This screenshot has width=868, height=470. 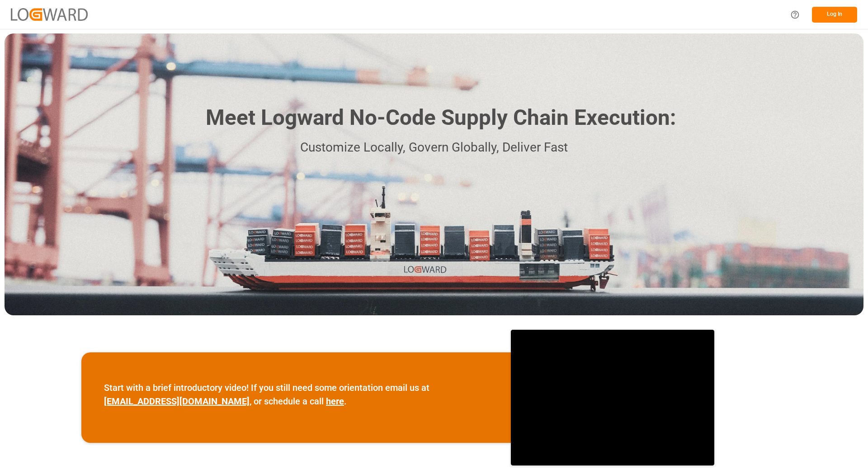 I want to click on button: Log In, so click(x=835, y=15).